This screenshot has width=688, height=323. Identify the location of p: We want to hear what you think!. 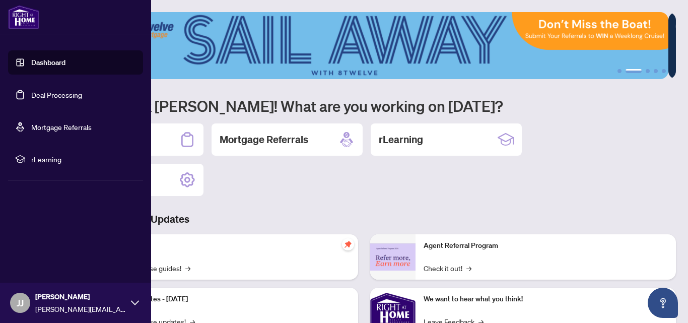
(545, 299).